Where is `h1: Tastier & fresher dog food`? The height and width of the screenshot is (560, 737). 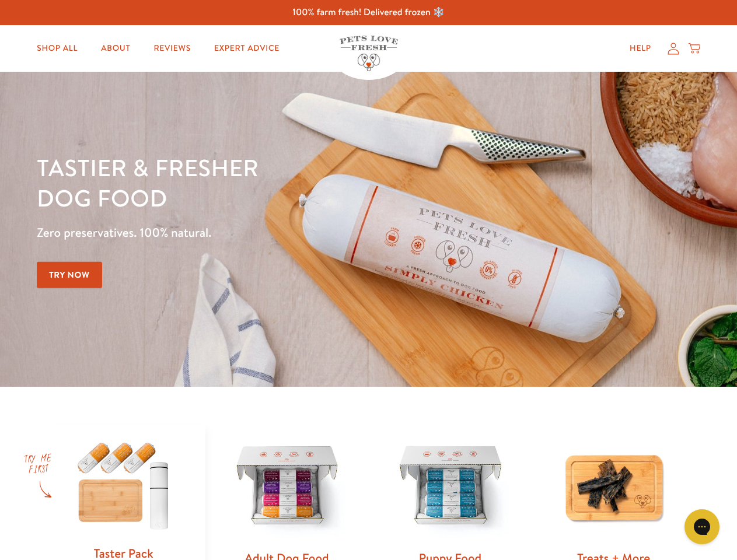
h1: Tastier & fresher dog food is located at coordinates (258, 183).